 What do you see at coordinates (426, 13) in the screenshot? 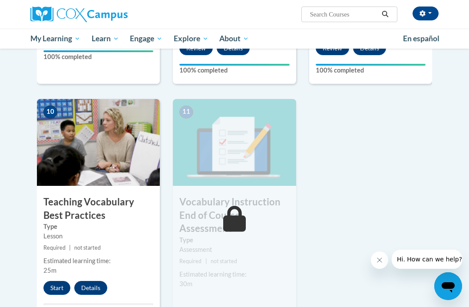
I see `button: Account Settings` at bounding box center [426, 13].